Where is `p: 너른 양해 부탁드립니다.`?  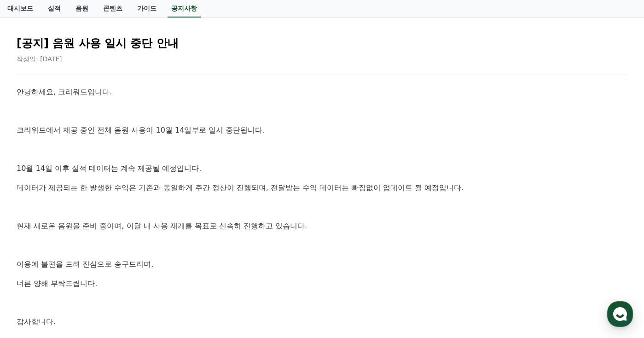 p: 너른 양해 부탁드립니다. is located at coordinates (322, 284).